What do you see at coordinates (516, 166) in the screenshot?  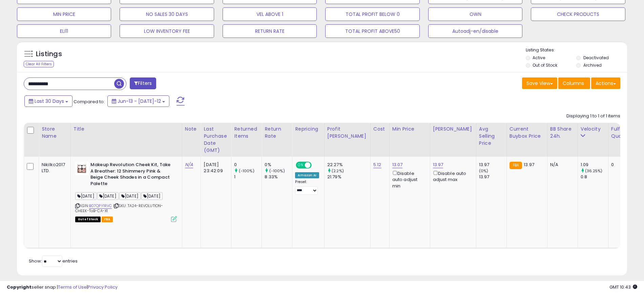 I see `small: FBA` at bounding box center [516, 166].